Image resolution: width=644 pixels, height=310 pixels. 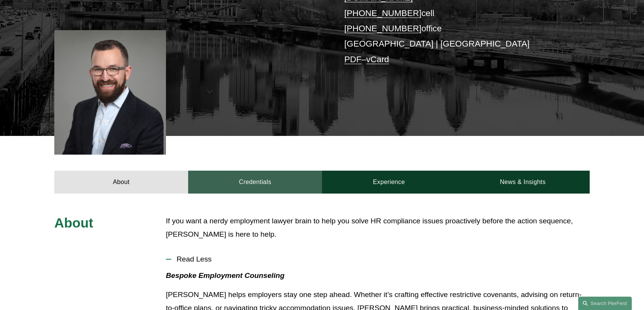 What do you see at coordinates (378, 259) in the screenshot?
I see `button: Read Less` at bounding box center [378, 259].